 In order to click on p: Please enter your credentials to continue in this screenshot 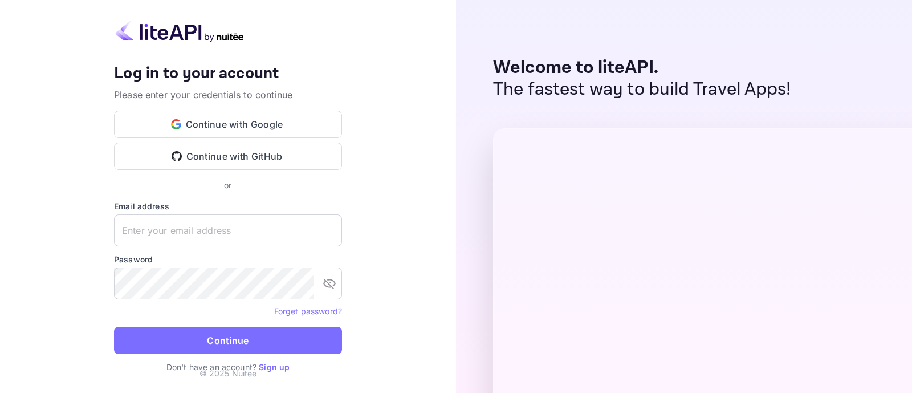, I will do `click(228, 95)`.